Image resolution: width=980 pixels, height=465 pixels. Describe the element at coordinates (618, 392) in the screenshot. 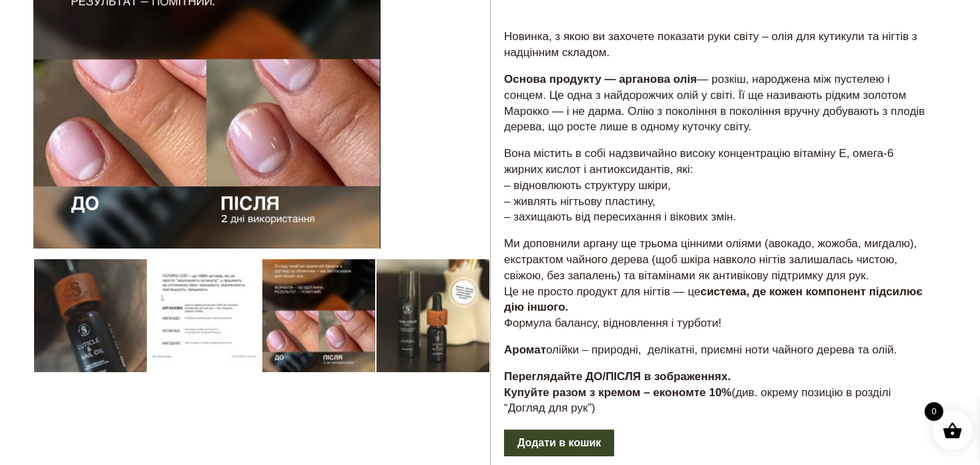

I see `strong: Купуйте разом з кремом – економте 10%` at that location.